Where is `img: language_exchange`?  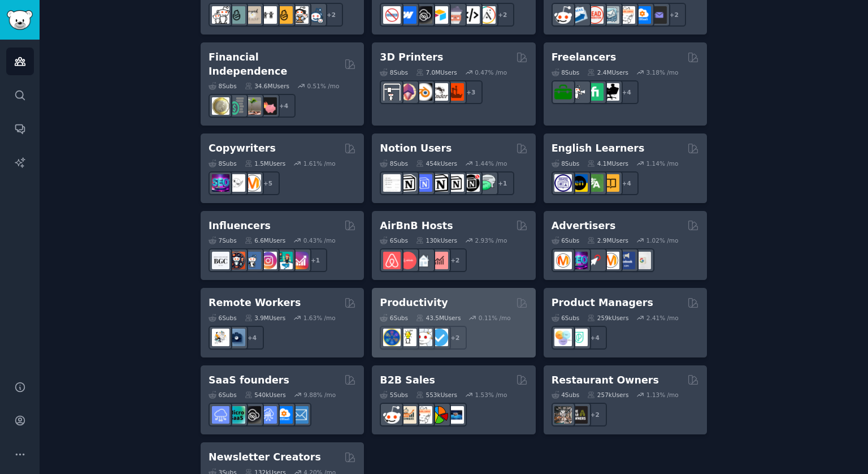 img: language_exchange is located at coordinates (595, 183).